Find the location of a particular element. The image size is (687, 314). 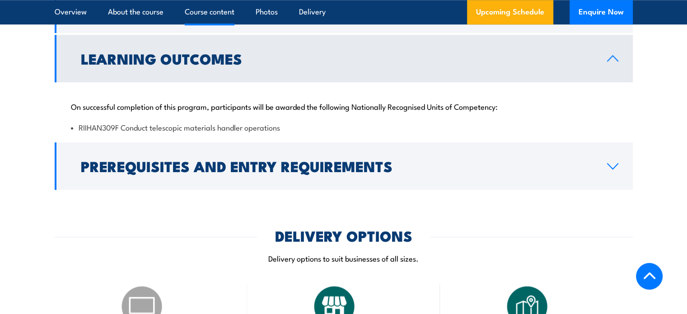

li: RIIHAN309F Conduct telescopic materials handler operations is located at coordinates (344, 127).